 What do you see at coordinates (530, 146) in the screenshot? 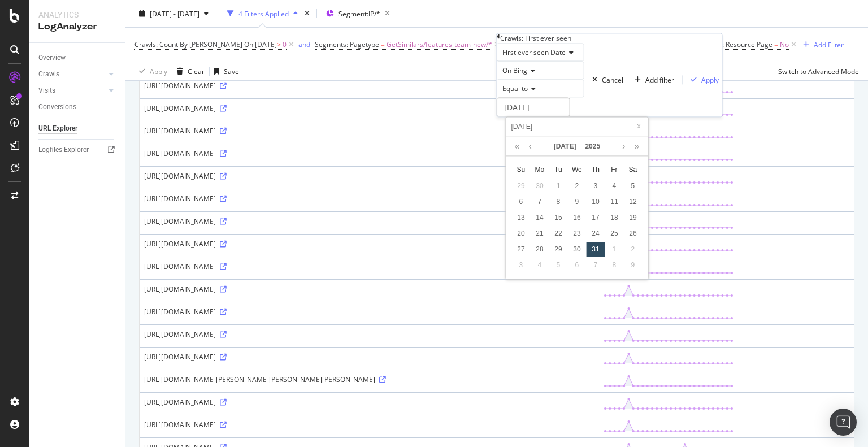
I see `a: Previous month (PageUp)` at bounding box center [530, 146].